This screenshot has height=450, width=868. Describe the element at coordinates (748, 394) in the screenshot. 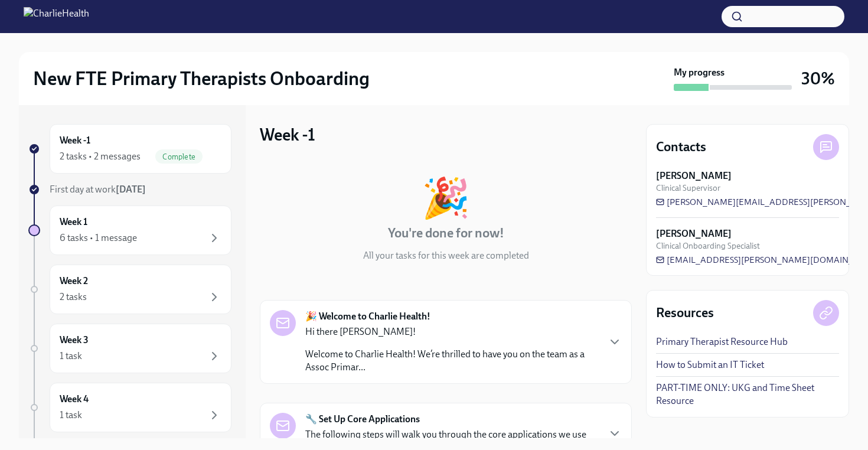

I see `a: PART-TIME ONLY: UKG and Time Sheet Resource` at that location.